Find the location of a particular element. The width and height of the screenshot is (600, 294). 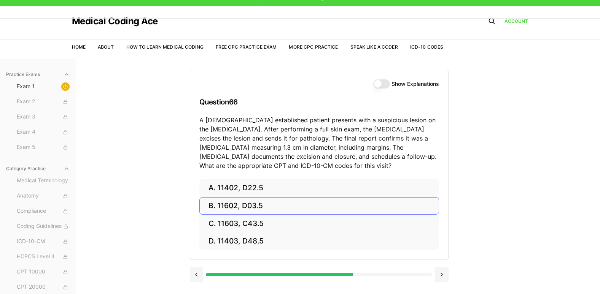

button: Category Practice is located at coordinates (38, 169).